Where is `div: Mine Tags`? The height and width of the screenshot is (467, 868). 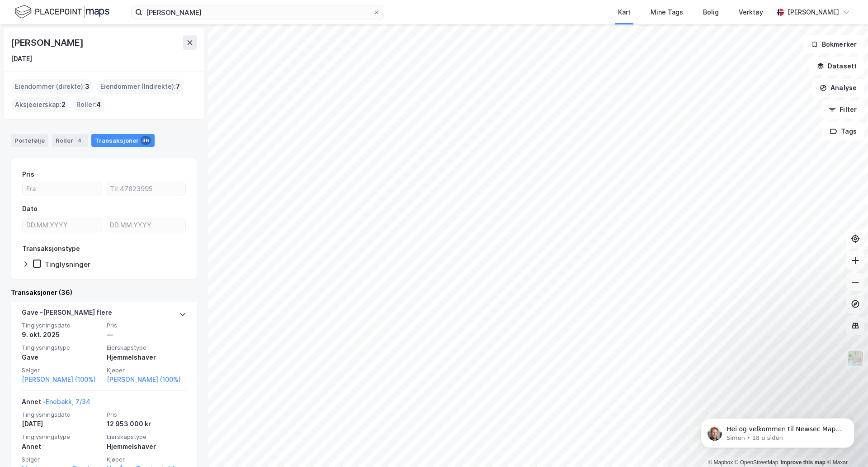 div: Mine Tags is located at coordinates (667, 12).